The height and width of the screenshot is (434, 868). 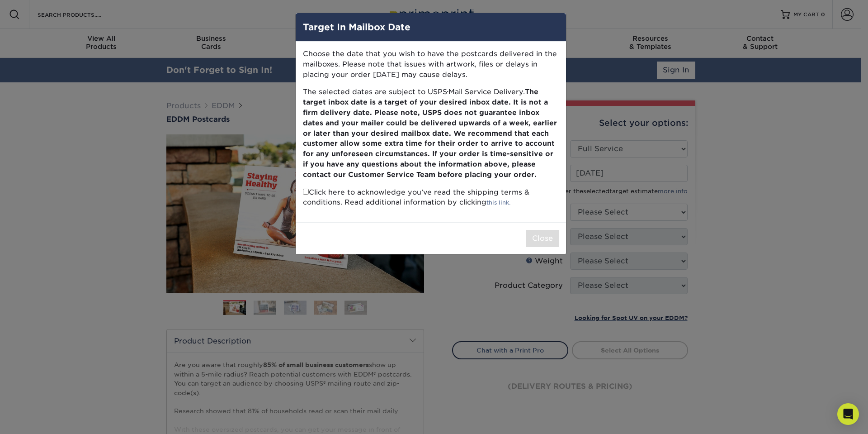 I want to click on button: Close, so click(x=542, y=239).